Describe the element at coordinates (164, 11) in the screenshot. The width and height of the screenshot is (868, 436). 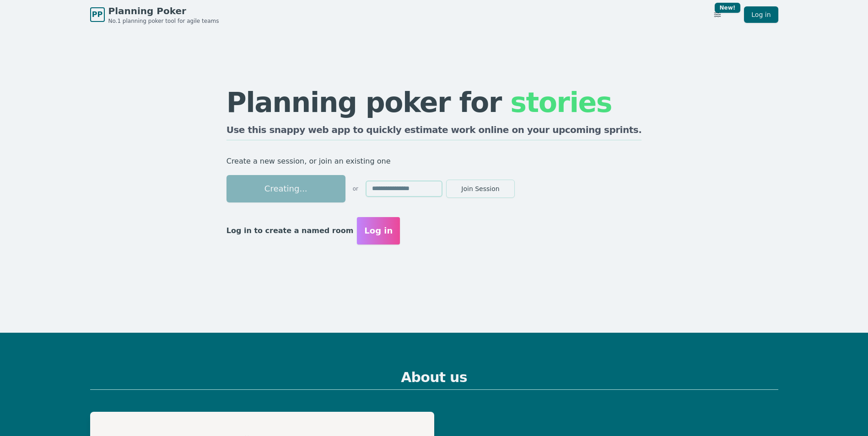
I see `span: Planning Poker` at that location.